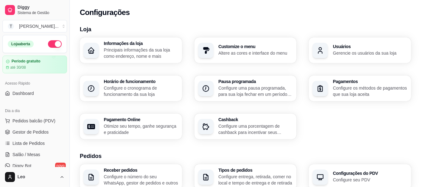  Describe the element at coordinates (245, 156) in the screenshot. I see `h3: Pedidos` at that location.